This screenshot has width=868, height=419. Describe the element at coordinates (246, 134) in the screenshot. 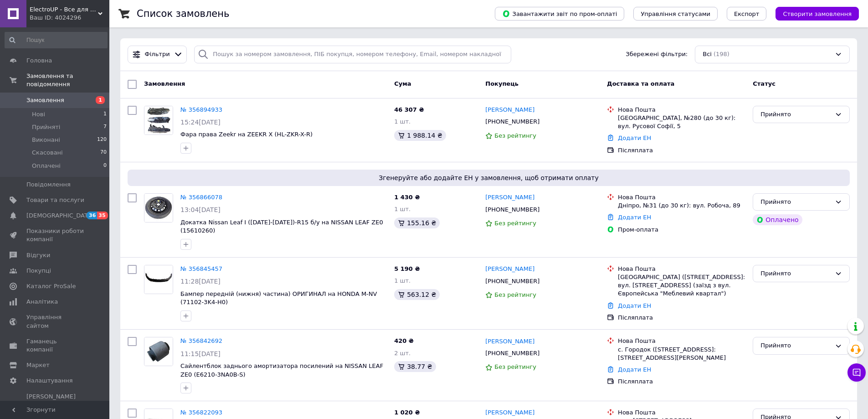

I see `a: Фара права Zeekr на ZEEKR X (HL-ZKR-X-R)` at that location.